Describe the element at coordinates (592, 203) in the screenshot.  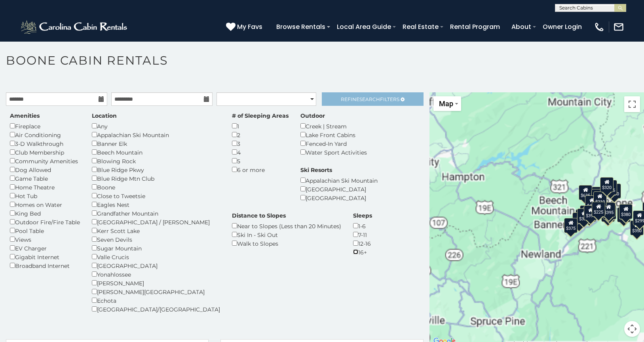
I see `div: $410` at that location.